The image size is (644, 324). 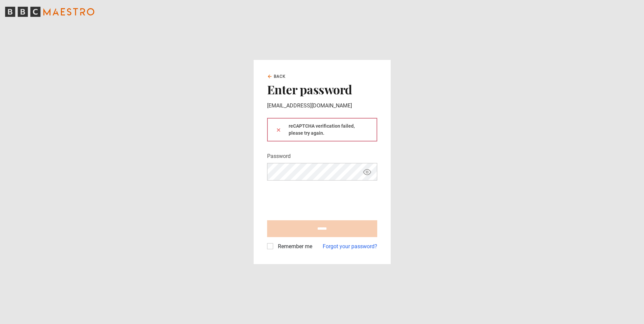 I want to click on h2: Enter password, so click(x=322, y=89).